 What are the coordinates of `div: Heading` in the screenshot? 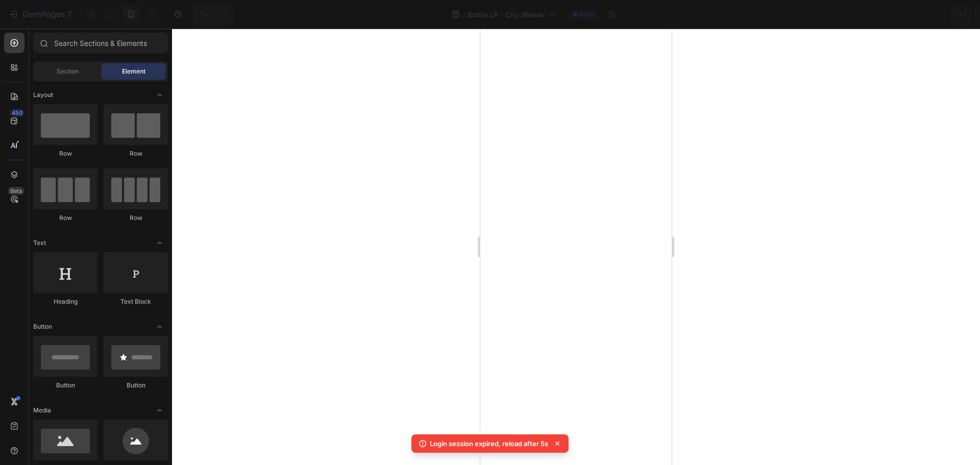 It's located at (65, 302).